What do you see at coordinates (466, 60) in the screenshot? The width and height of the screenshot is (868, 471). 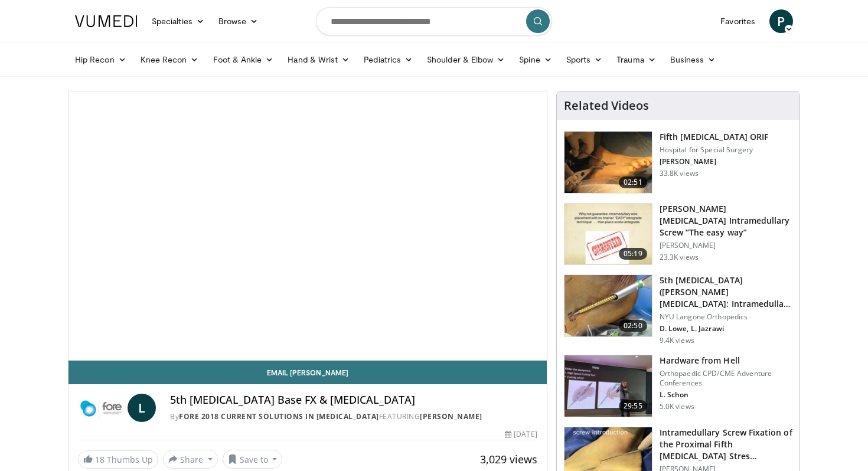 I see `a: Shoulder & Elbow` at bounding box center [466, 60].